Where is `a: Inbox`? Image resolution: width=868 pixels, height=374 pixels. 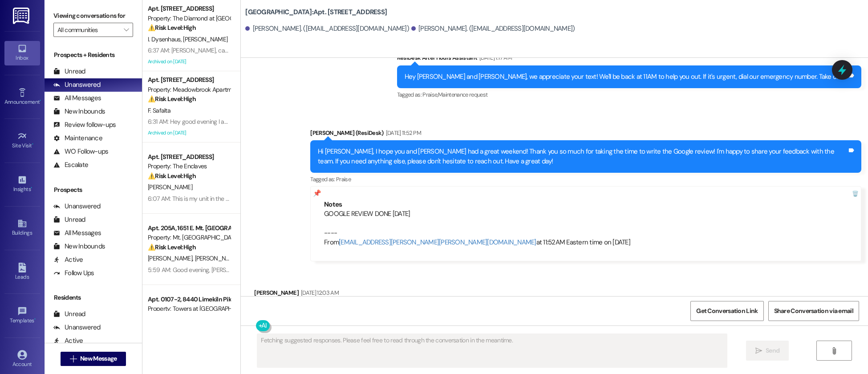
a: Inbox is located at coordinates (23, 53).